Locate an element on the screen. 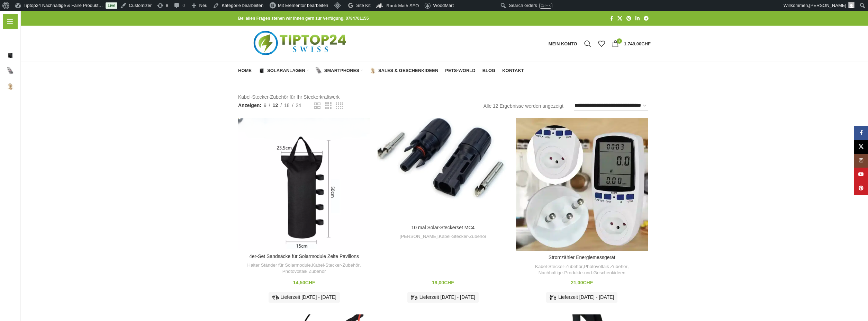  span: Ctrl + K is located at coordinates (546, 6).